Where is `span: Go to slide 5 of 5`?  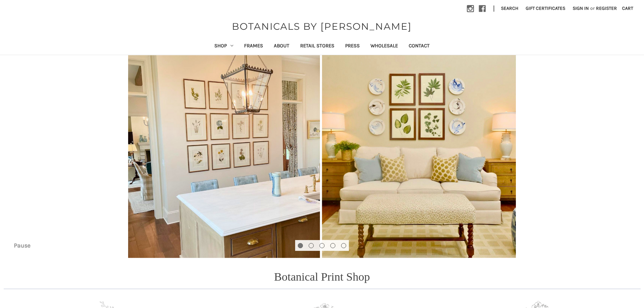
span: Go to slide 5 of 5 is located at coordinates (344, 252).